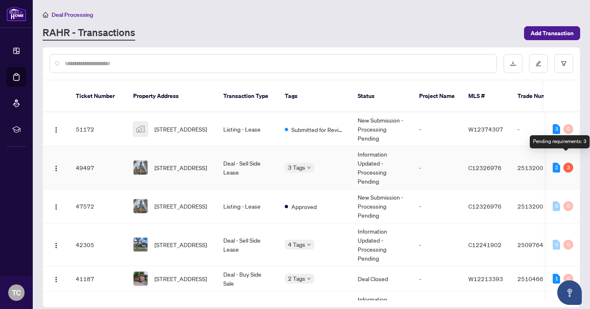 This screenshot has height=309, width=590. I want to click on th: MLS #, so click(486, 96).